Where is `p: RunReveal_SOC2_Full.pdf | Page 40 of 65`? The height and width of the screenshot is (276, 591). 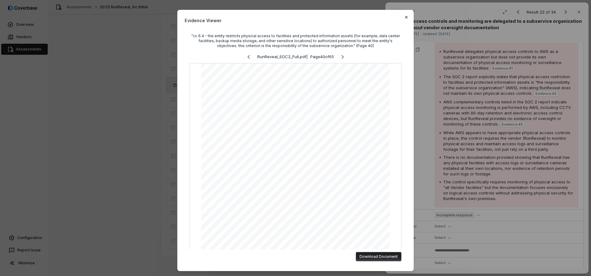
p: RunReveal_SOC2_Full.pdf | Page 40 of 65 is located at coordinates (295, 57).